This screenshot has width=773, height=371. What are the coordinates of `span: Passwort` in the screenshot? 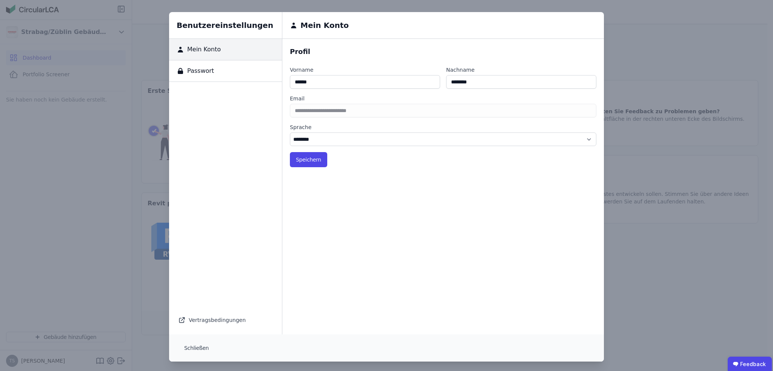 It's located at (199, 71).